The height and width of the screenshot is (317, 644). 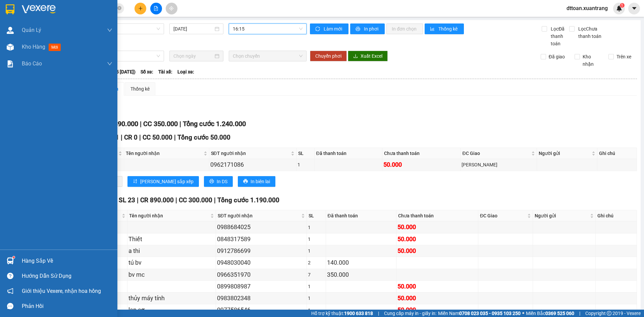 I want to click on span: Miền Nam, so click(x=479, y=313).